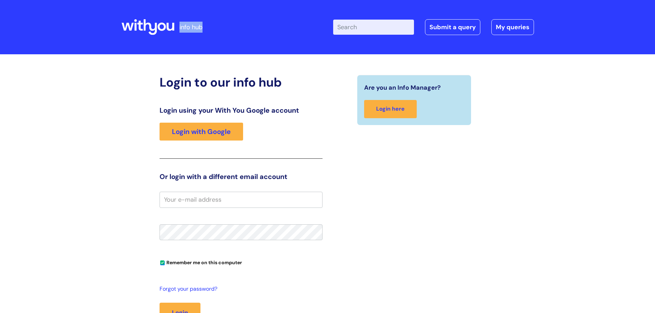 Image resolution: width=655 pixels, height=313 pixels. I want to click on input: Search, so click(374, 27).